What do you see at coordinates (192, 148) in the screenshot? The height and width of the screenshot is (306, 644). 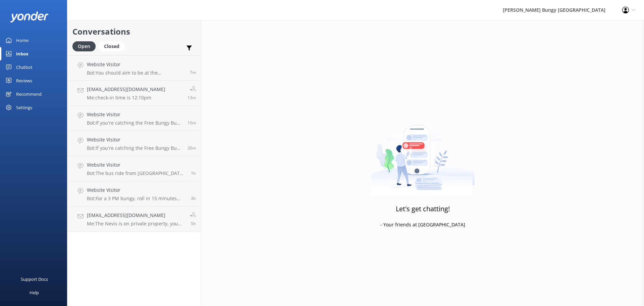 I see `span: Oct 11 2025 02:02pm (UTC +13:00) Pacific/Auckland` at bounding box center [192, 148].